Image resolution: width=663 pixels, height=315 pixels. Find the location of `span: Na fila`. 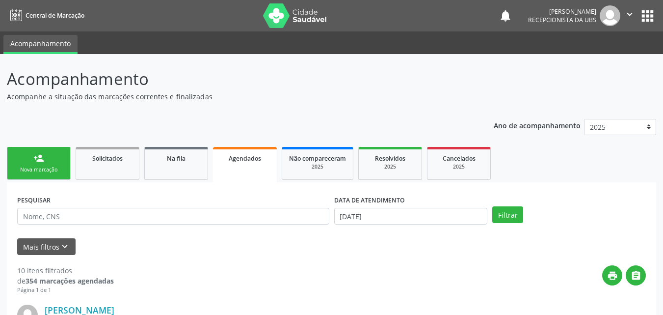

span: Na fila is located at coordinates (176, 158).